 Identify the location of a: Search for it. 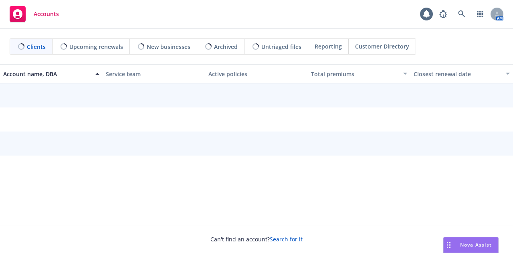
(286, 239).